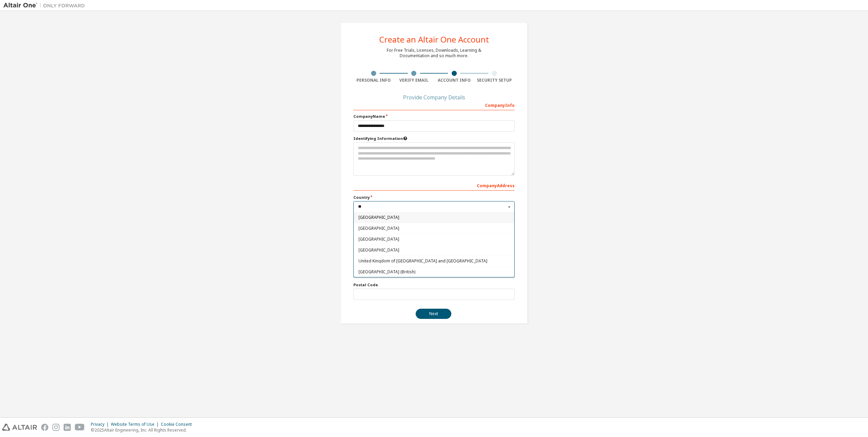 This screenshot has width=868, height=437. What do you see at coordinates (136, 425) in the screenshot?
I see `div: Website Terms of Use` at bounding box center [136, 425].